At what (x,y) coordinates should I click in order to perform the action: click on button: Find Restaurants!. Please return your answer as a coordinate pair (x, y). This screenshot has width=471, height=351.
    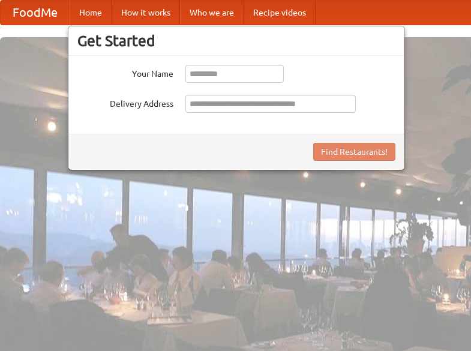
    Looking at the image, I should click on (354, 152).